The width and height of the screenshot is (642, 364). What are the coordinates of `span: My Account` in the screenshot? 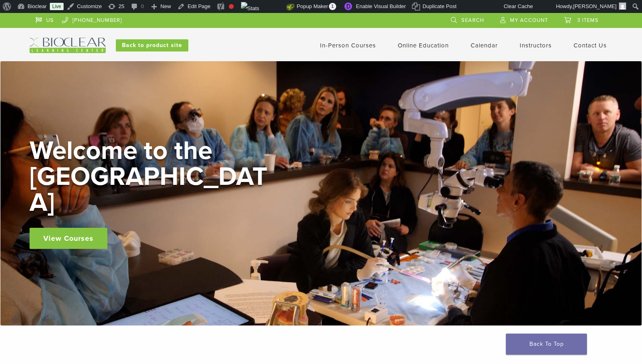 It's located at (529, 20).